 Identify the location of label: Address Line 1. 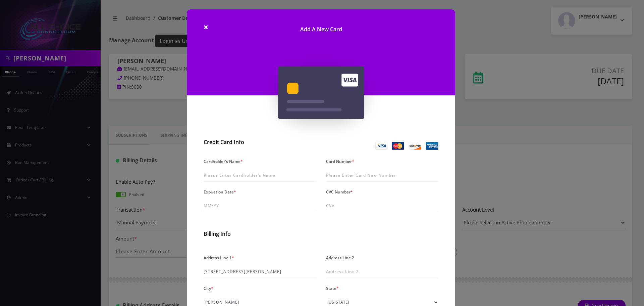
(219, 257).